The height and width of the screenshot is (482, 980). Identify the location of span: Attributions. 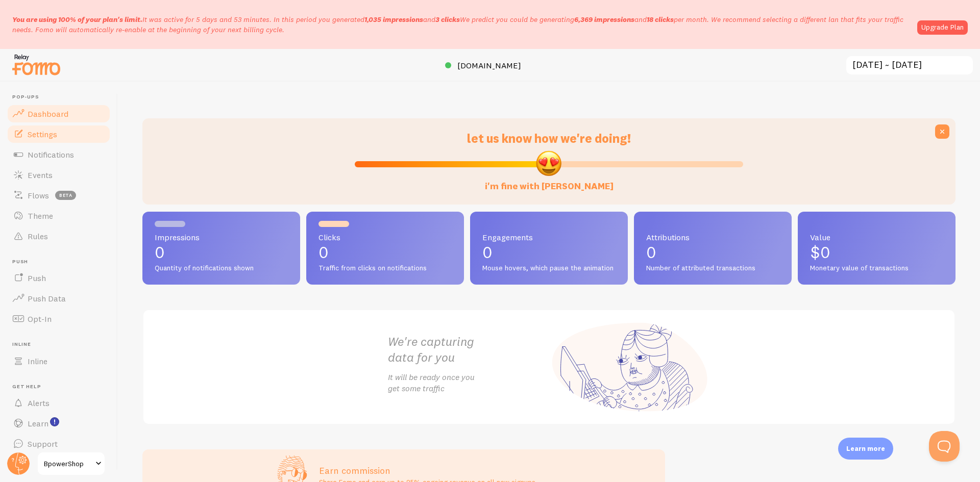
(712, 237).